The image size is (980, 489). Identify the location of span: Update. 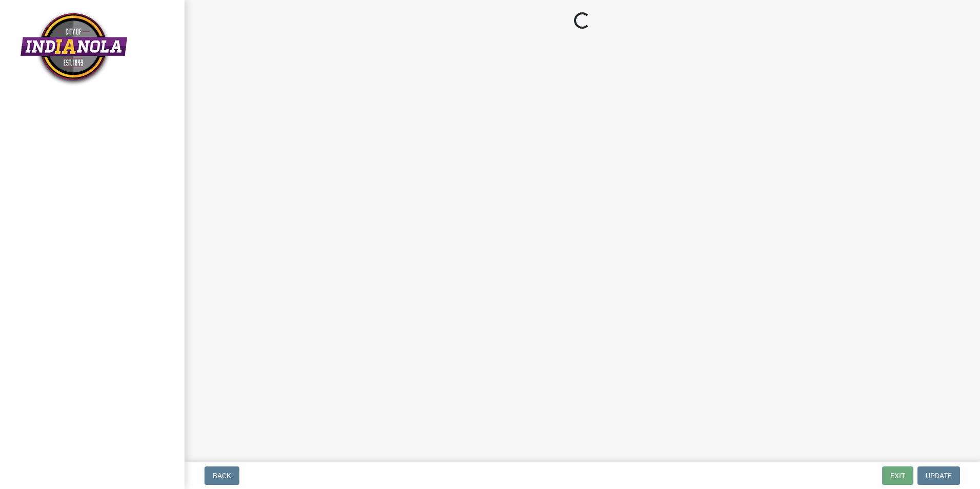
(939, 476).